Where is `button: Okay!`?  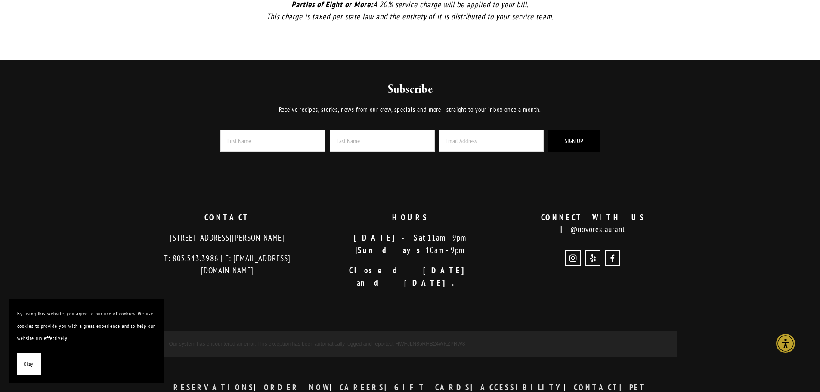 button: Okay! is located at coordinates (29, 364).